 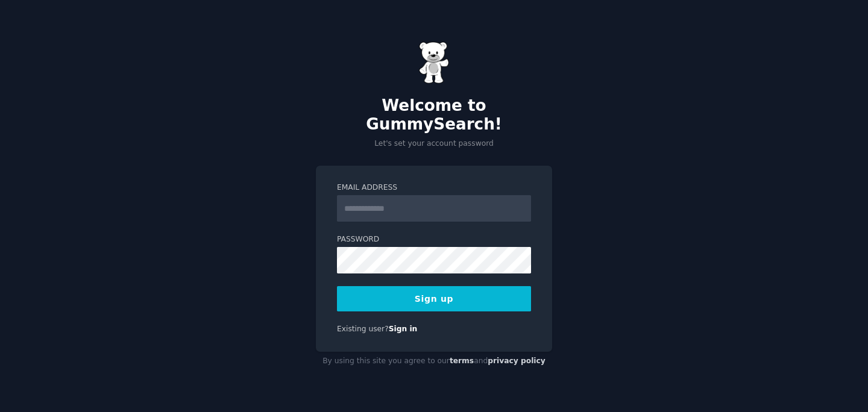 What do you see at coordinates (434, 240) in the screenshot?
I see `label: Password` at bounding box center [434, 240].